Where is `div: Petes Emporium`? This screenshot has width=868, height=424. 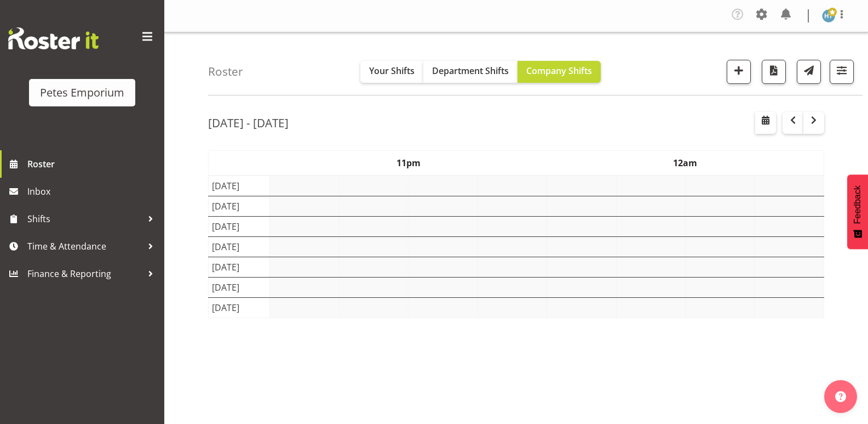 div: Petes Emporium is located at coordinates (82, 92).